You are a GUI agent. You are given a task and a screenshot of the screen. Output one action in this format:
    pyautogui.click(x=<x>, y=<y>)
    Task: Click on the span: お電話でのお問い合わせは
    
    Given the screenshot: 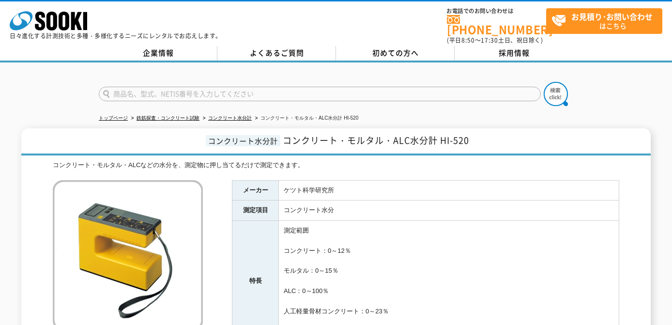 What is the action you would take?
    pyautogui.click(x=496, y=11)
    